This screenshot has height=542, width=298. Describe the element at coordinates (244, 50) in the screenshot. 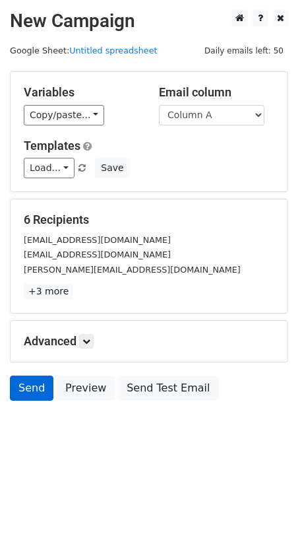

I see `a: Daily emails left: 50` at that location.